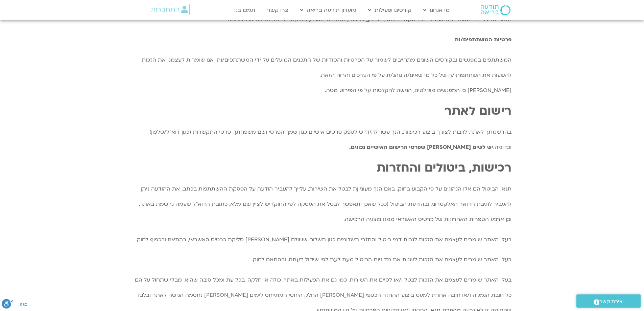 The height and width of the screenshot is (311, 644). I want to click on img: תודעה בריאה, so click(496, 10).